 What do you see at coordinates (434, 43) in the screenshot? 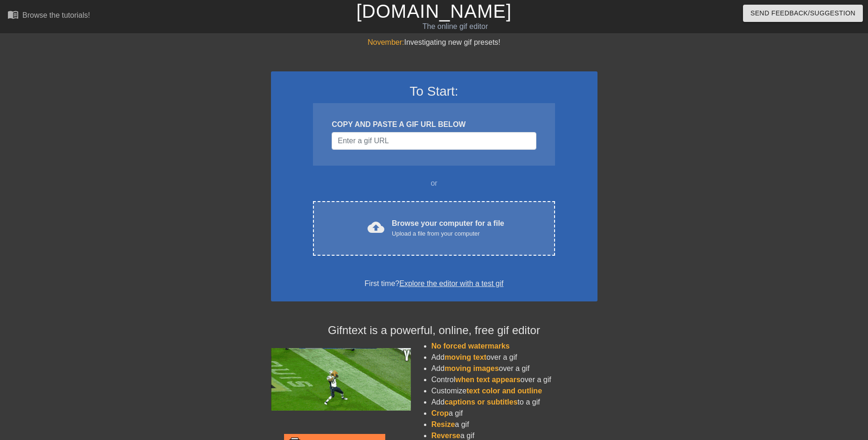
I see `div: Investigating new gif presets!` at bounding box center [434, 43].